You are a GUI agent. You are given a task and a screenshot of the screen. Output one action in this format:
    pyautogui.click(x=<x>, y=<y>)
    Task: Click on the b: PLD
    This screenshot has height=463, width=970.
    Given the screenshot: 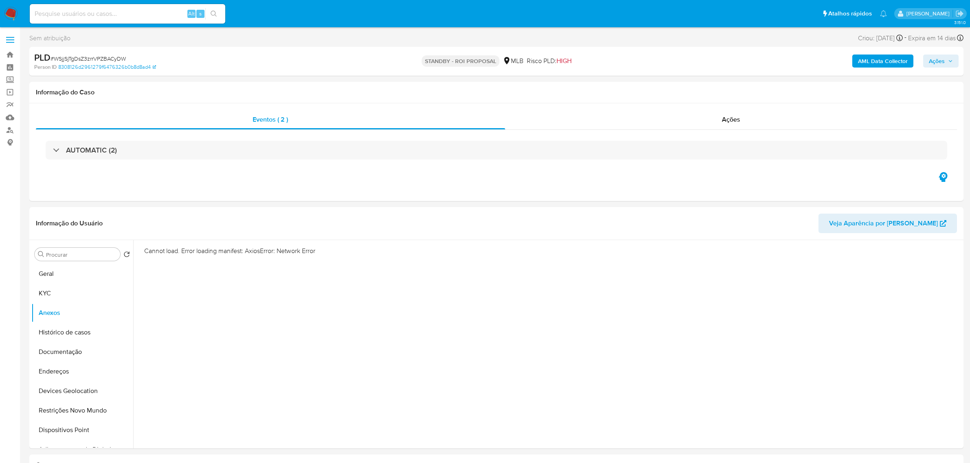 What is the action you would take?
    pyautogui.click(x=42, y=57)
    